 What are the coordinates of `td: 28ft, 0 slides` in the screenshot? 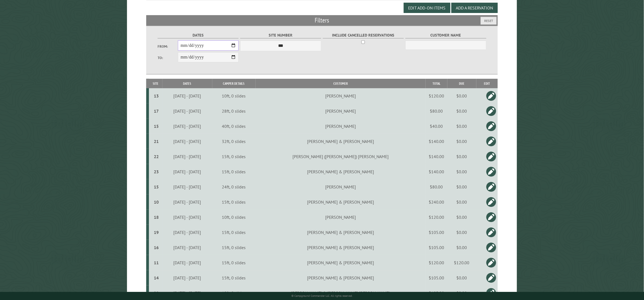 It's located at (234, 111).